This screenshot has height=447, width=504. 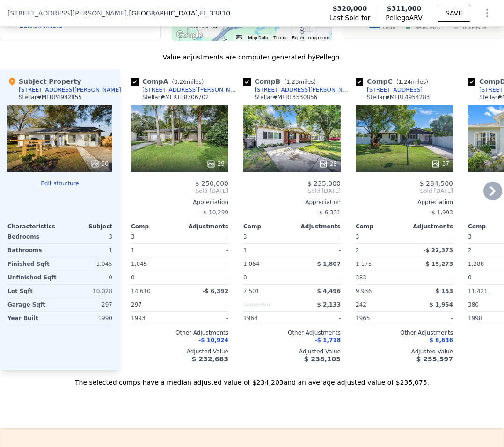 I want to click on span: -$ 15,273, so click(x=438, y=264).